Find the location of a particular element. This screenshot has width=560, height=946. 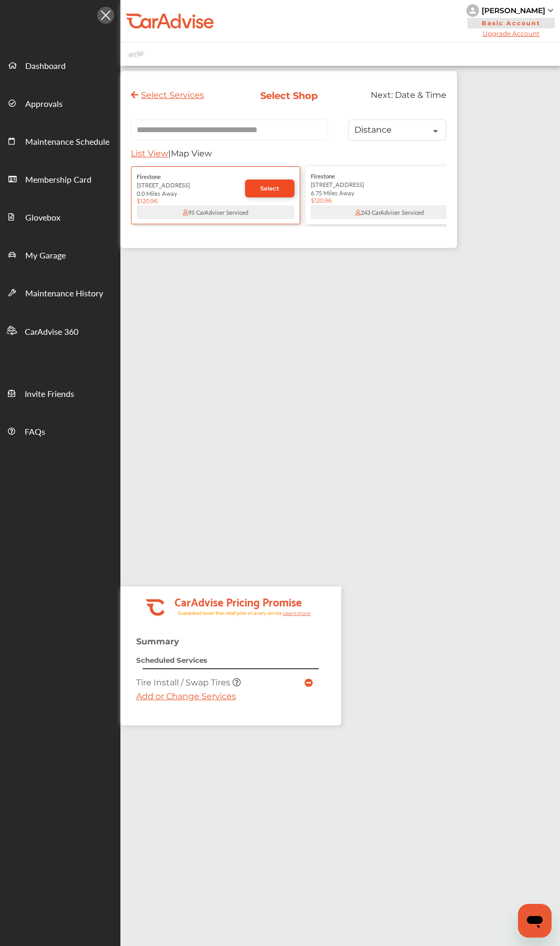

span: Maintenance History is located at coordinates (64, 294).